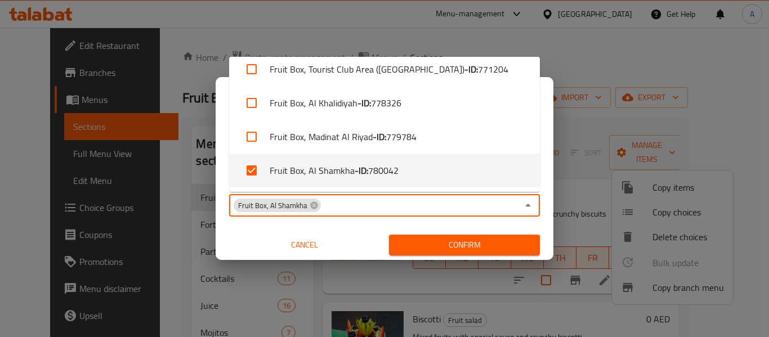 The width and height of the screenshot is (769, 337). Describe the element at coordinates (384, 137) in the screenshot. I see `li: Fruit Box, Madinat Al Riyad` at that location.